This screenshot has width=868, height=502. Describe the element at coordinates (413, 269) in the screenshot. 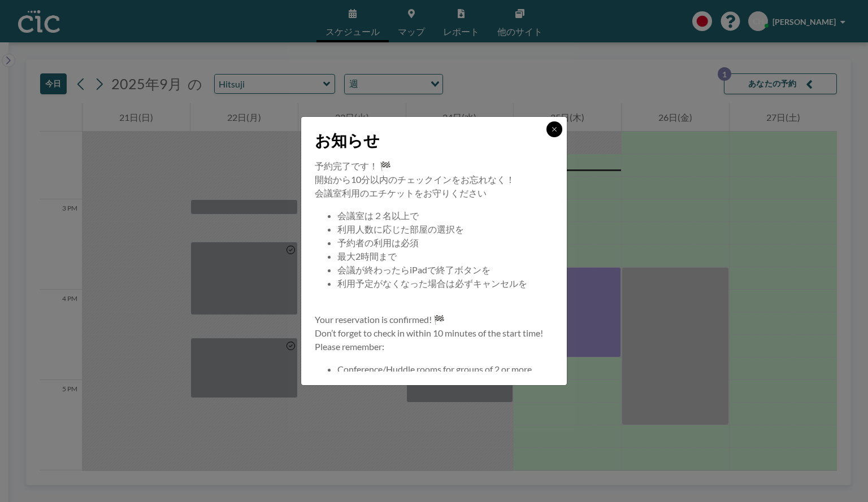

I see `span: 会議が終わったらiPadで終了ボタンを` at that location.